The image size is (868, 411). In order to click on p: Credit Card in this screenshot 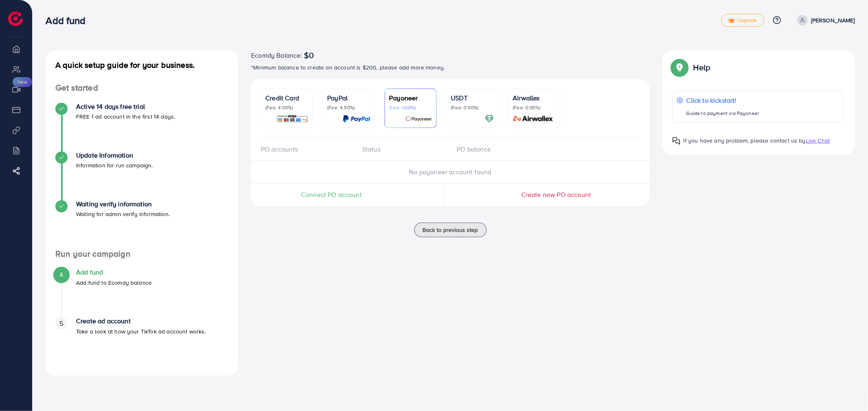, I will do `click(287, 98)`.